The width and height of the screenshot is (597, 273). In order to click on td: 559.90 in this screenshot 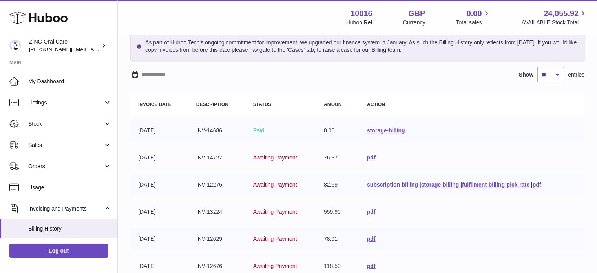, I will do `click(338, 212)`.